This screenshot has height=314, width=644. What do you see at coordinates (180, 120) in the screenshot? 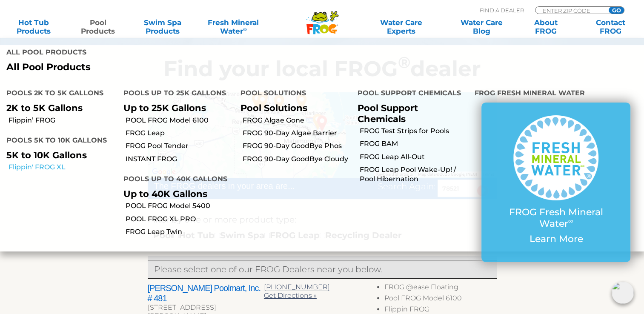
I see `a: POOL FROG Model 6100` at bounding box center [180, 120].